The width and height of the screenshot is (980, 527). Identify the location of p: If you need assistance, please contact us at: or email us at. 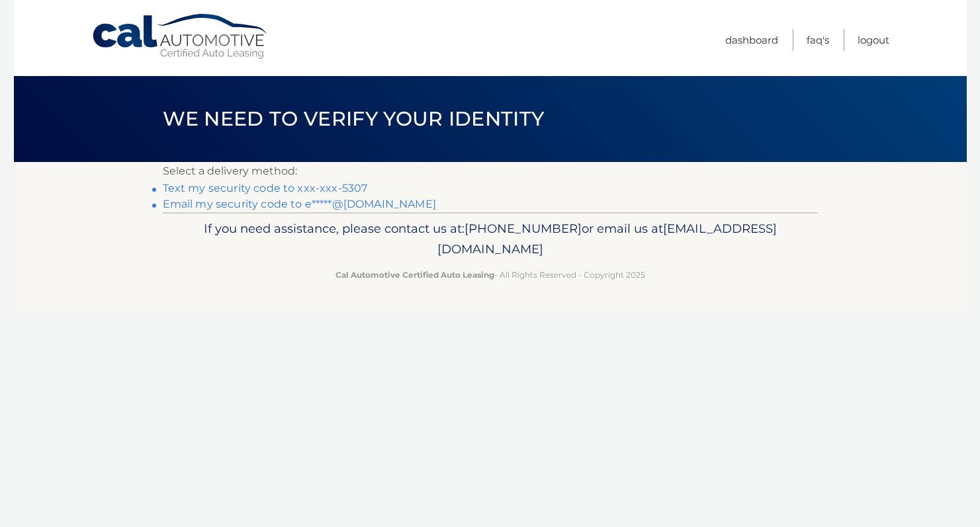
(490, 240).